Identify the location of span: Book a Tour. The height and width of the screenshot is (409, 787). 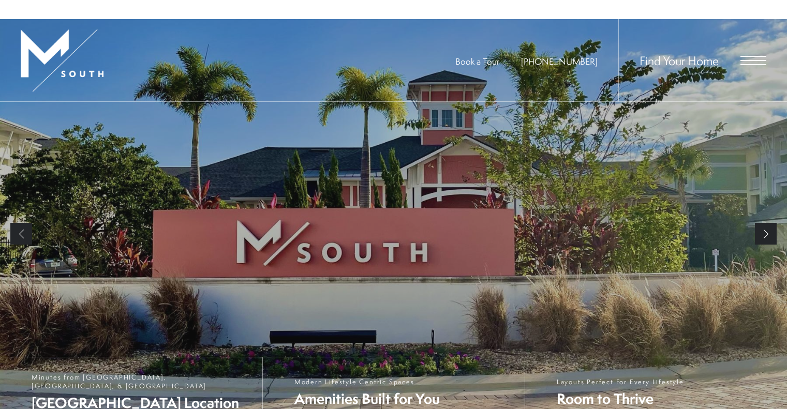
(477, 61).